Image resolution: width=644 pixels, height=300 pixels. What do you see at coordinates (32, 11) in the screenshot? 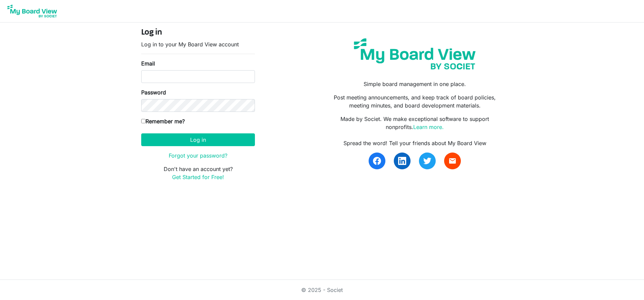
I see `img: My Board View Logo` at bounding box center [32, 11].